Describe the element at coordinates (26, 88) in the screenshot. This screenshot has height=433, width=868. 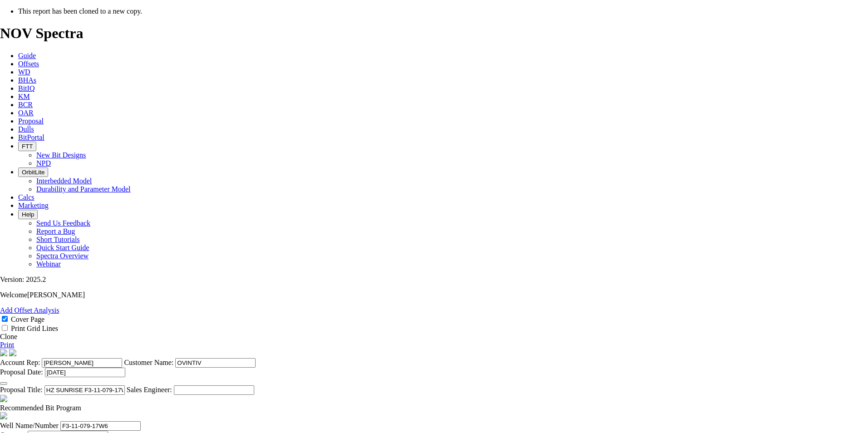
I see `a: BitIQ` at that location.